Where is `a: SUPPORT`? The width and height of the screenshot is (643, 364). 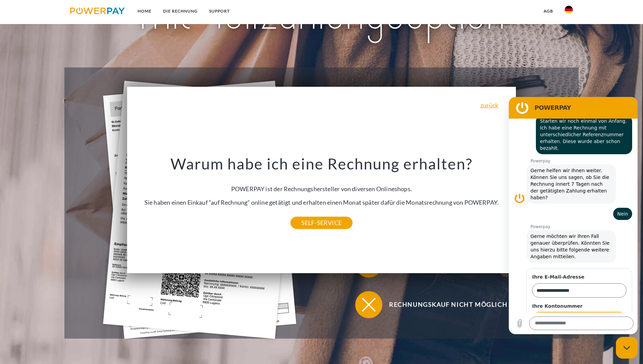
a: SUPPORT is located at coordinates (219, 11).